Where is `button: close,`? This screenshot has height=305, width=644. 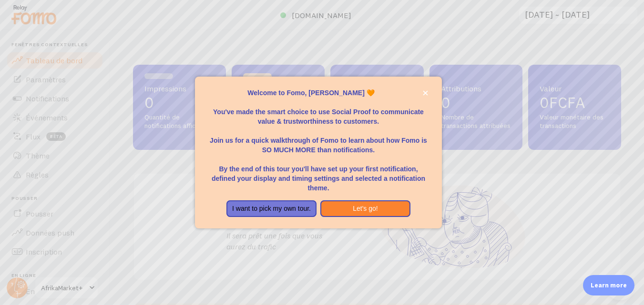
button: close, is located at coordinates (425, 93).